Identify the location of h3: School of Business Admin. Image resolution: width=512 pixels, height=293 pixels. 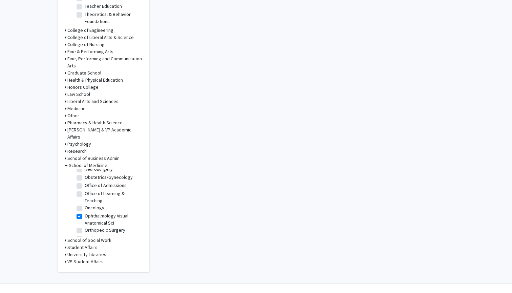
(94, 158).